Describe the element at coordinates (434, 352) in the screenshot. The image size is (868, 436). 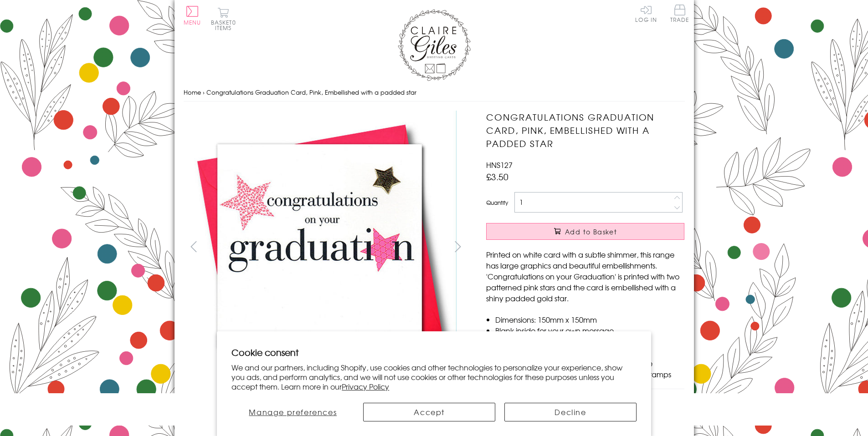
I see `h2: Cookie consent` at that location.